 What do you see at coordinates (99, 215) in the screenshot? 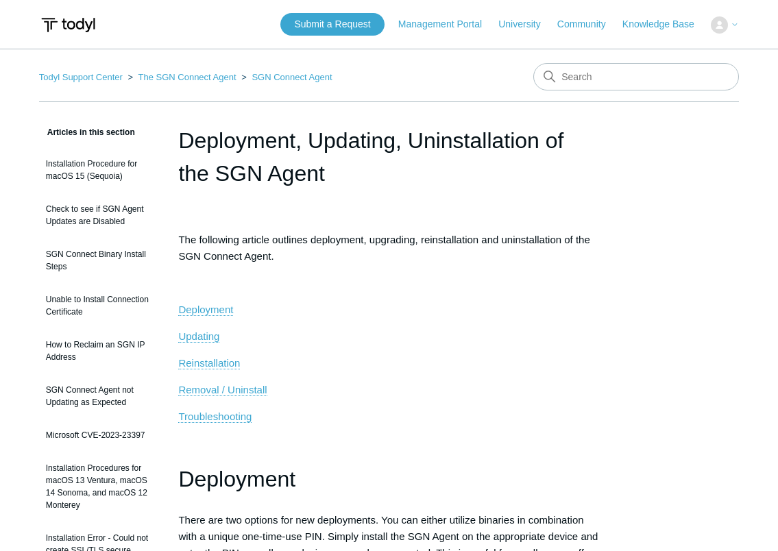
I see `a: Check to see if SGN Agent Updates are Disabled` at bounding box center [99, 215].